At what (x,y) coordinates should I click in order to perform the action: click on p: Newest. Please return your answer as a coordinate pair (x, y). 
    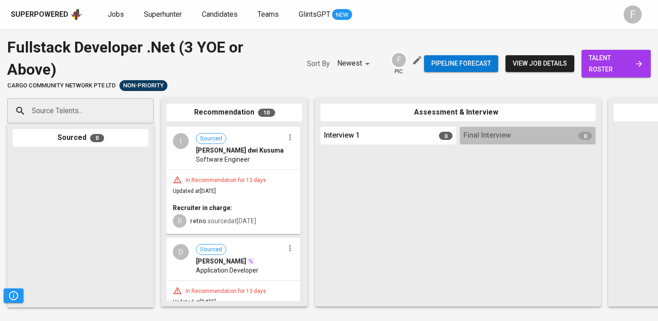
    Looking at the image, I should click on (349, 63).